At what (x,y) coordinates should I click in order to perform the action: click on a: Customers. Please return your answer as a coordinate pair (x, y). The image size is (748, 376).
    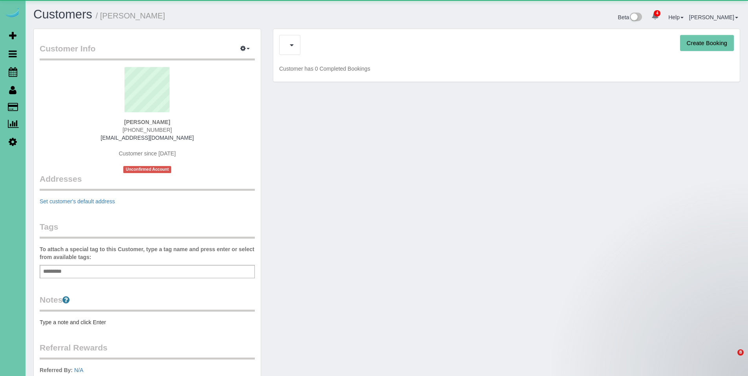
    Looking at the image, I should click on (63, 14).